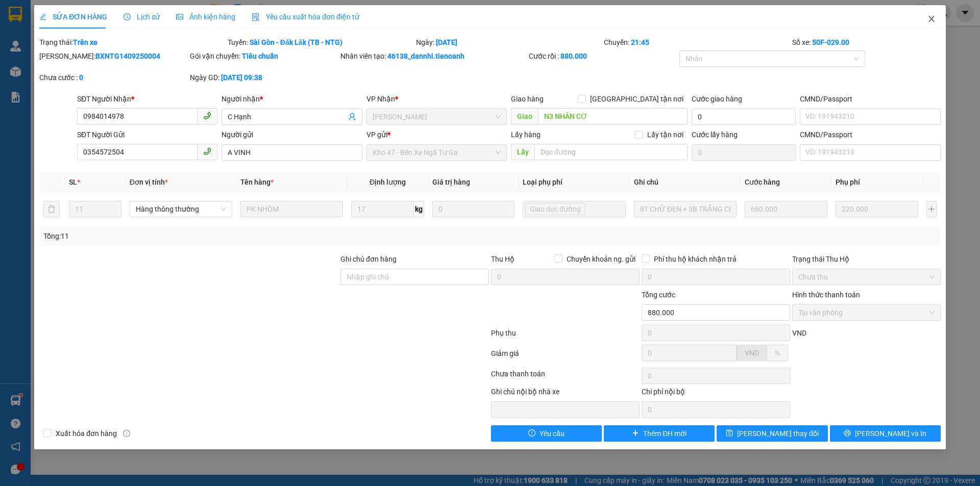 This screenshot has width=980, height=486. What do you see at coordinates (866, 42) in the screenshot?
I see `div: Số xe:` at bounding box center [866, 42].